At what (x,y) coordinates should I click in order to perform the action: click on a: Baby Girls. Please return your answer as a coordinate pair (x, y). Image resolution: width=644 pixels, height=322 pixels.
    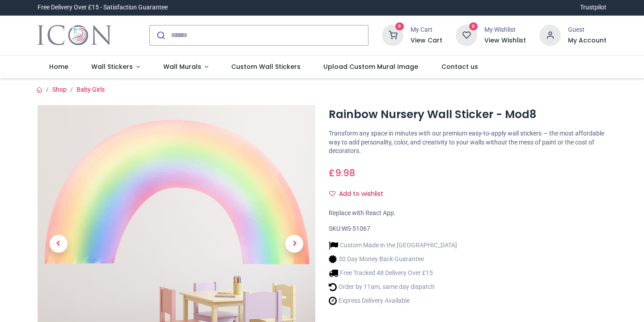
    Looking at the image, I should click on (90, 89).